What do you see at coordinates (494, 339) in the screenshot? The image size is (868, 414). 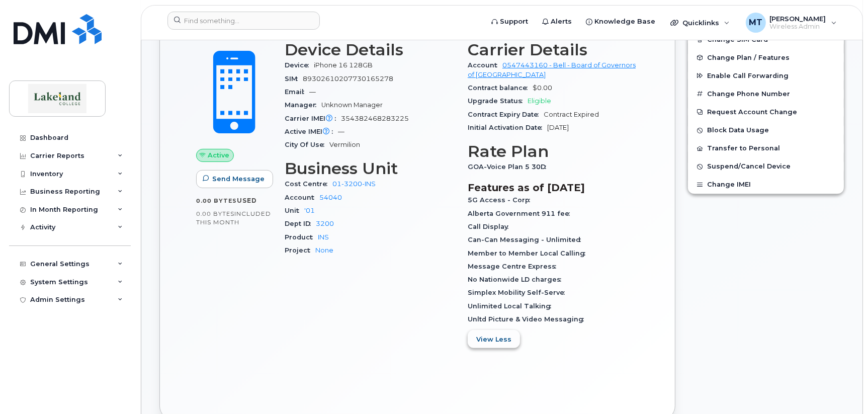 I see `span: View Less` at bounding box center [494, 339].